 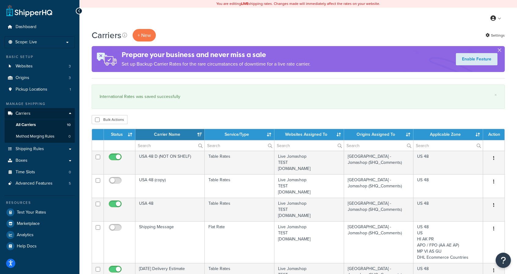 I want to click on div: International Rates was saved successfully, so click(x=298, y=97).